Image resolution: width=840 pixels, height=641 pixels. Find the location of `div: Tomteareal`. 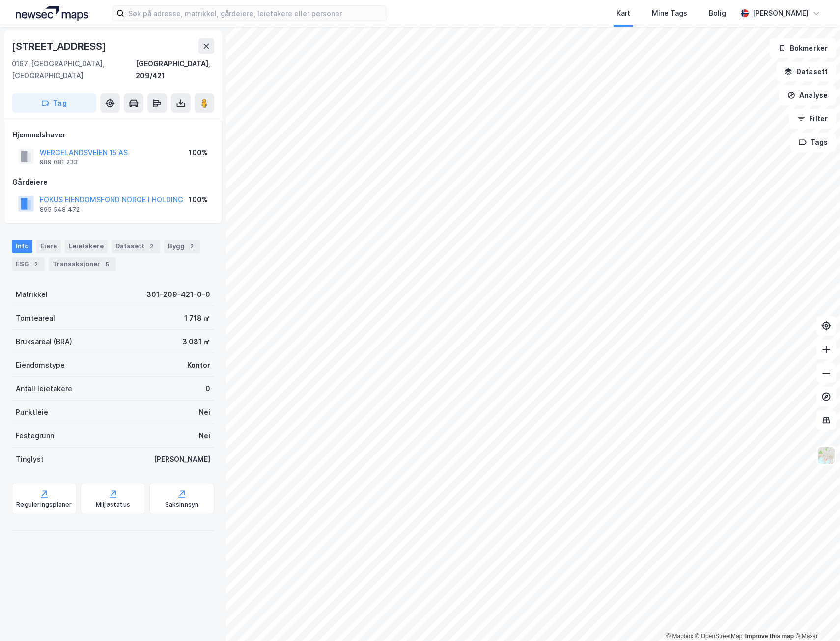

div: Tomteareal is located at coordinates (35, 318).